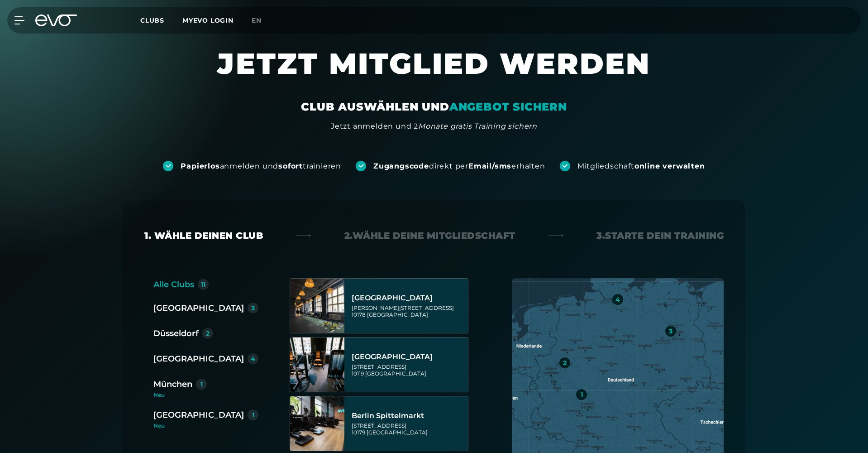 This screenshot has width=868, height=453. Describe the element at coordinates (670, 166) in the screenshot. I see `strong: online verwalten` at that location.